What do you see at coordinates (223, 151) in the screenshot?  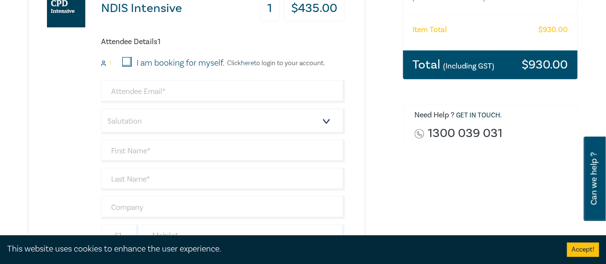 I see `input: First Name*` at bounding box center [223, 151].